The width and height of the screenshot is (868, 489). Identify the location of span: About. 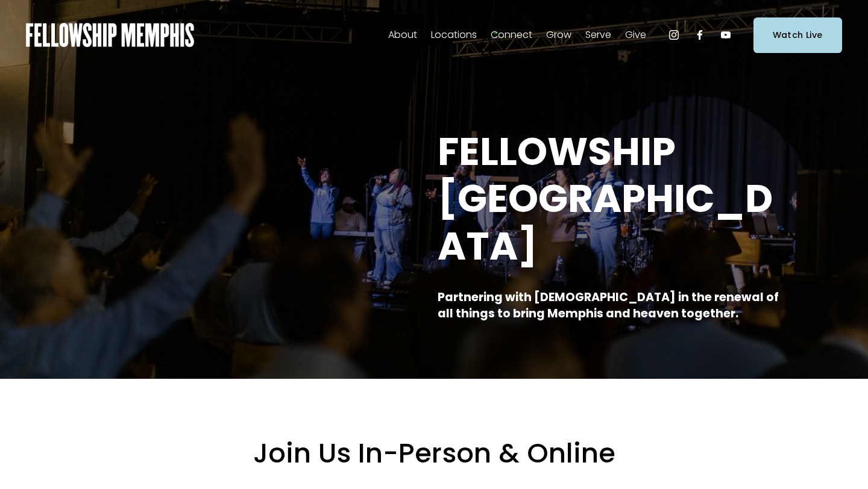
(403, 35).